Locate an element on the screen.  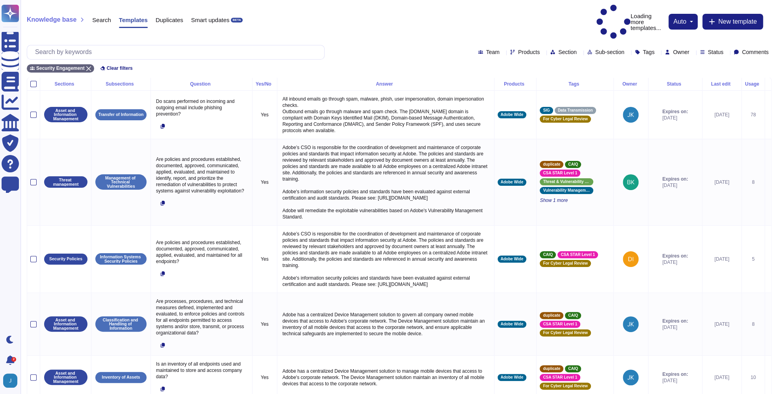
div: Sections is located at coordinates (65, 84).